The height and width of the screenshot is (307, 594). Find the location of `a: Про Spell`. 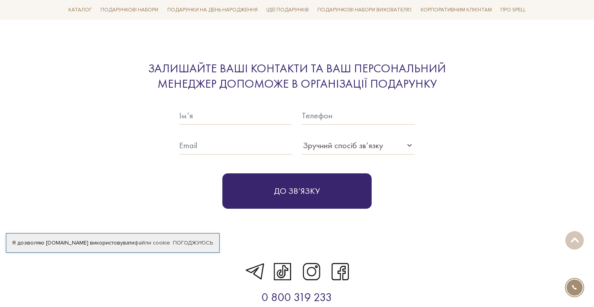

a: Про Spell is located at coordinates (513, 10).